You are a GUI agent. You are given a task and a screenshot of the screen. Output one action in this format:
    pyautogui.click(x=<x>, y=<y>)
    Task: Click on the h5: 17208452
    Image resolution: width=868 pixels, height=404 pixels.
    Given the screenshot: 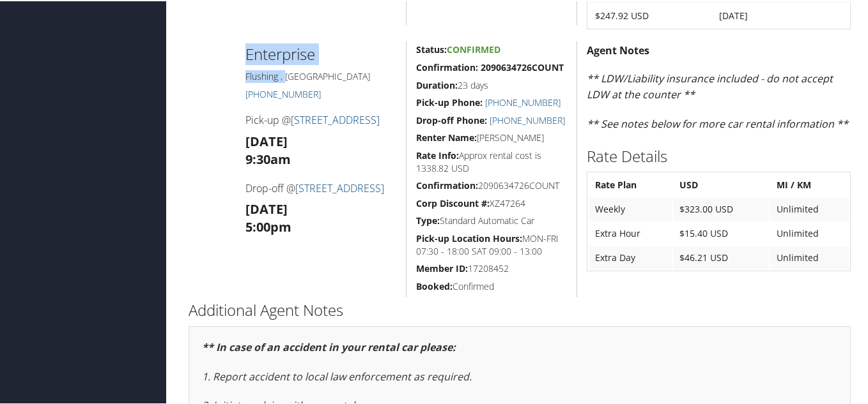 What is the action you would take?
    pyautogui.click(x=492, y=268)
    